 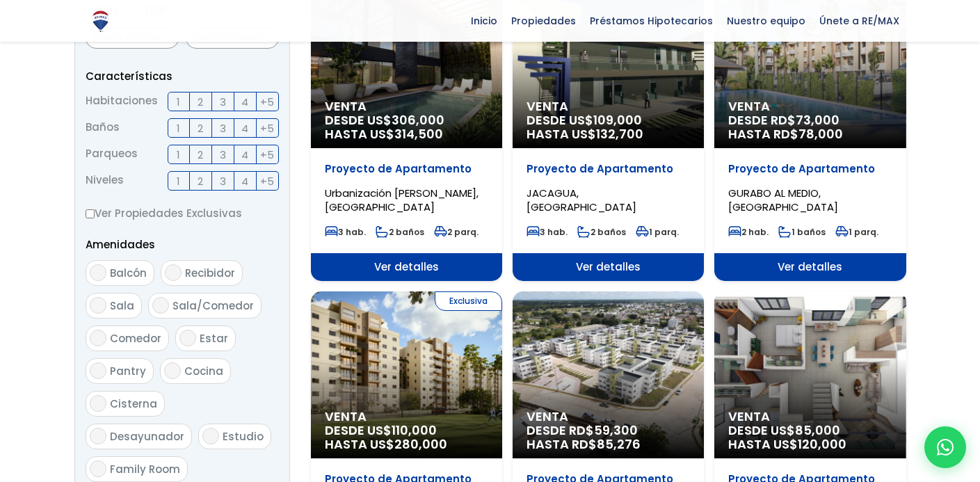 What do you see at coordinates (615, 430) in the screenshot?
I see `span: 59,300` at bounding box center [615, 430].